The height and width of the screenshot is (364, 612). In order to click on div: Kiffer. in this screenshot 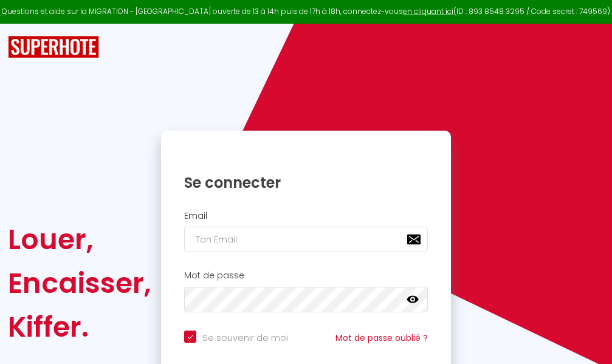, I will do `click(79, 327)`.